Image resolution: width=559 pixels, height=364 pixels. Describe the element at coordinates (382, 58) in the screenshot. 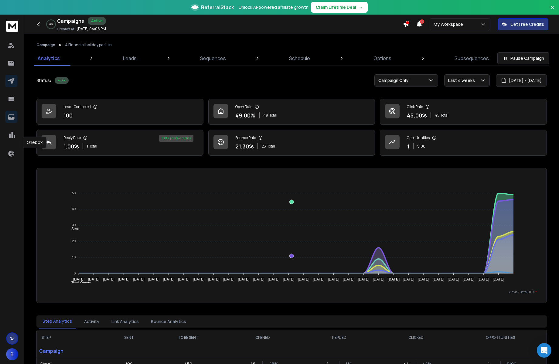

I see `a: Options` at that location.